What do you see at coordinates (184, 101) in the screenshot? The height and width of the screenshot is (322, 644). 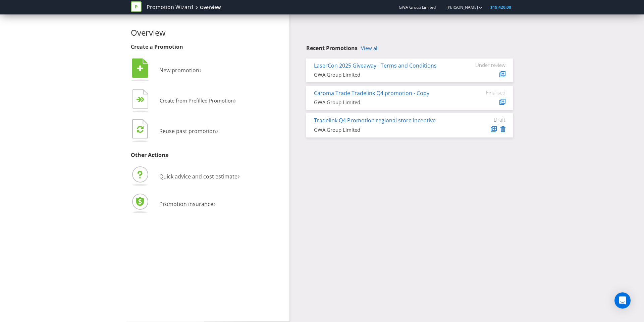 I see `button: Create from Prefilled Promotion›` at bounding box center [184, 101].